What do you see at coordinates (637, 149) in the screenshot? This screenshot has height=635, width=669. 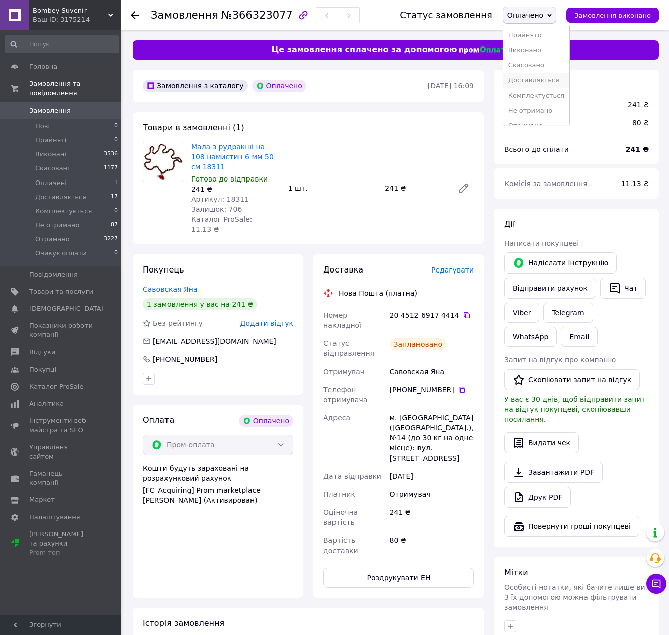 I see `b: 241 ₴` at bounding box center [637, 149].